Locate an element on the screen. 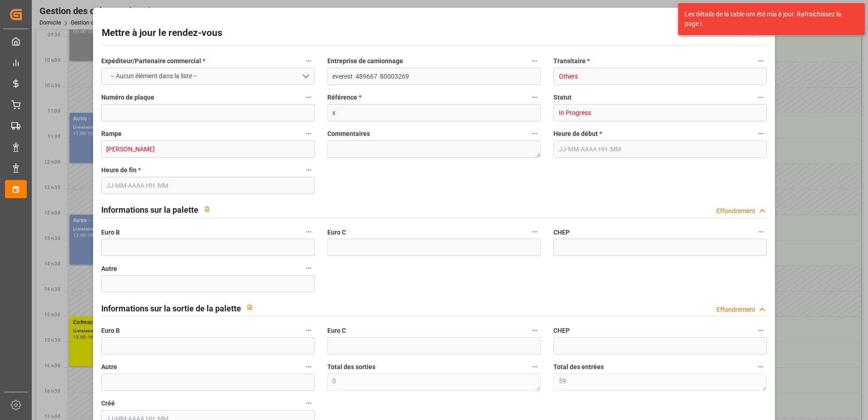  button: Numéro de plaque is located at coordinates (308, 97).